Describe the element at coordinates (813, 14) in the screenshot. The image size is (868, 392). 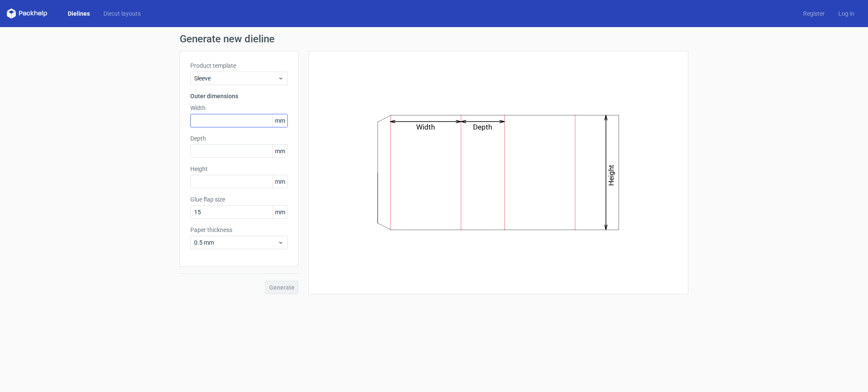
I see `a: Register` at that location.